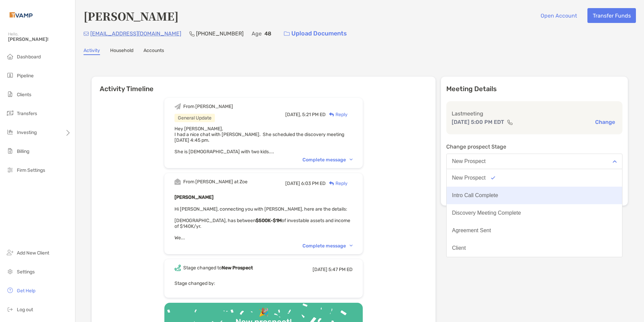 Image resolution: width=644 pixels, height=322 pixels. What do you see at coordinates (26, 291) in the screenshot?
I see `span: Get Help` at bounding box center [26, 291].